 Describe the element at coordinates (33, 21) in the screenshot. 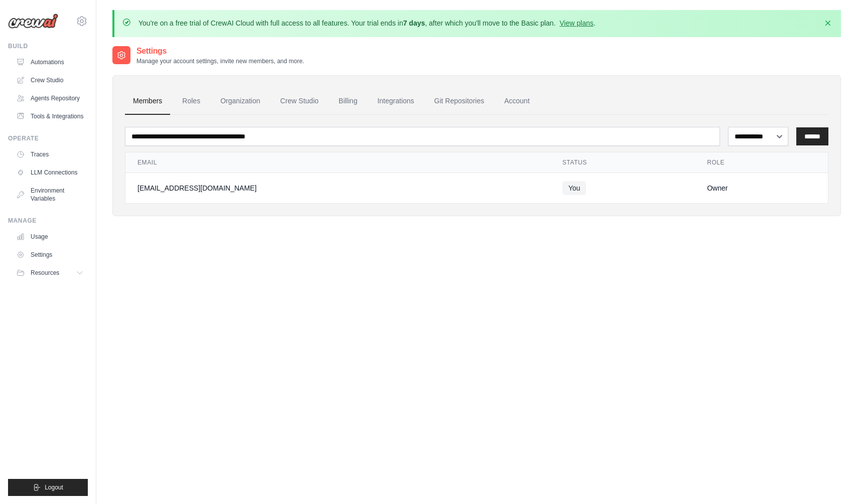

I see `img: Logo` at that location.